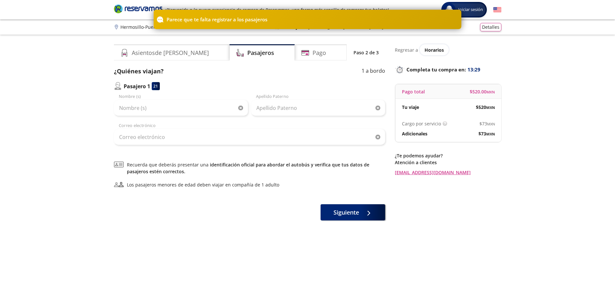  Describe the element at coordinates (448, 162) in the screenshot. I see `p: Atención a clientes` at that location.